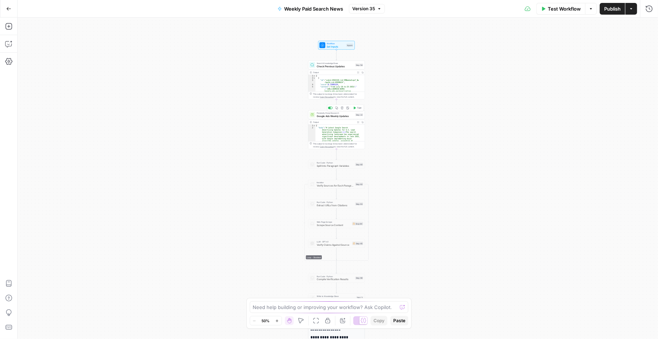 The image size is (658, 339). Describe the element at coordinates (312, 82) in the screenshot. I see `div: 3` at that location.